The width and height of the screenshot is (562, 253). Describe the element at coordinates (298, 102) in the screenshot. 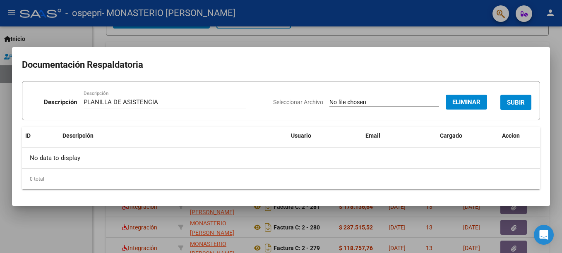

I see `span: Seleccionar Archivo` at that location.